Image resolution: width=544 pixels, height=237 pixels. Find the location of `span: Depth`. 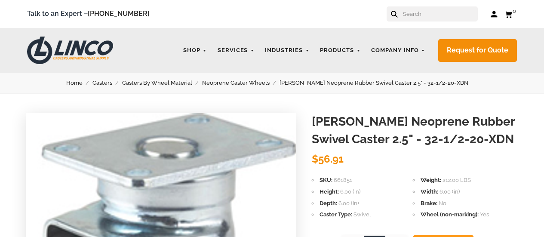

span: Depth is located at coordinates (328, 203).